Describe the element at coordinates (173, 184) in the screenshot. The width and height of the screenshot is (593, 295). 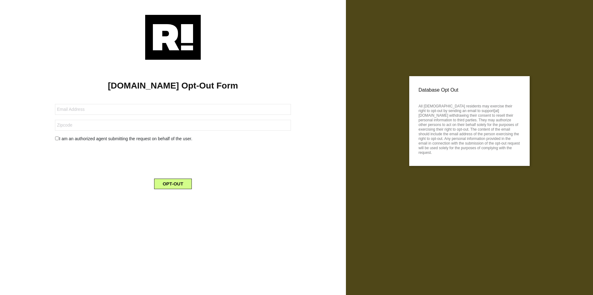
I see `button: OPT-OUT` at that location.